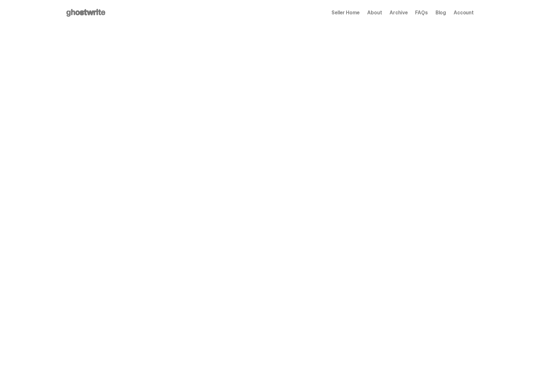  Describe the element at coordinates (398, 13) in the screenshot. I see `span: Archive` at that location.